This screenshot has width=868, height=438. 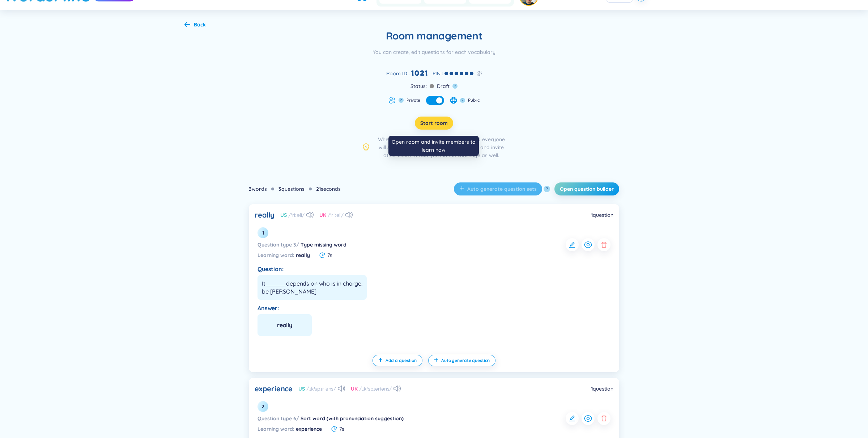 What do you see at coordinates (443, 86) in the screenshot?
I see `span: Draft` at bounding box center [443, 86].